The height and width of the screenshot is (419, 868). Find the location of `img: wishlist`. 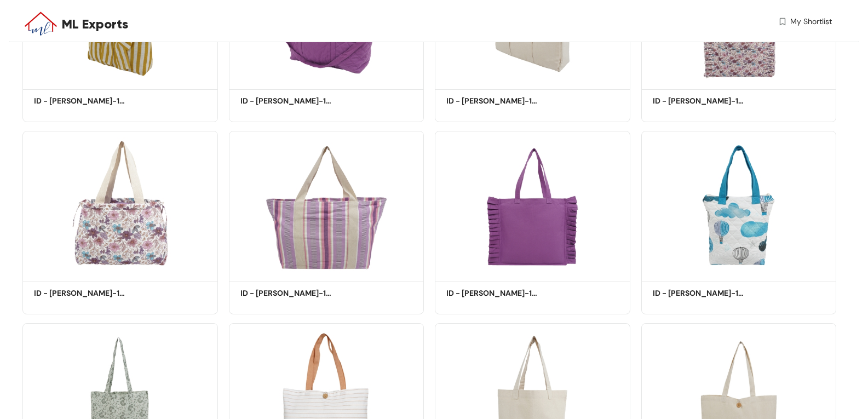

img: wishlist is located at coordinates (782, 21).